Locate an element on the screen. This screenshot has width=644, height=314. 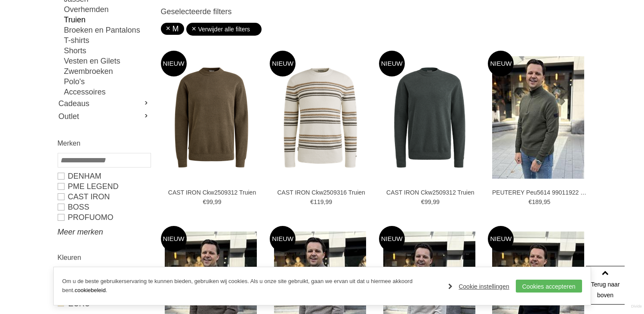
span: 95 is located at coordinates (547, 202).